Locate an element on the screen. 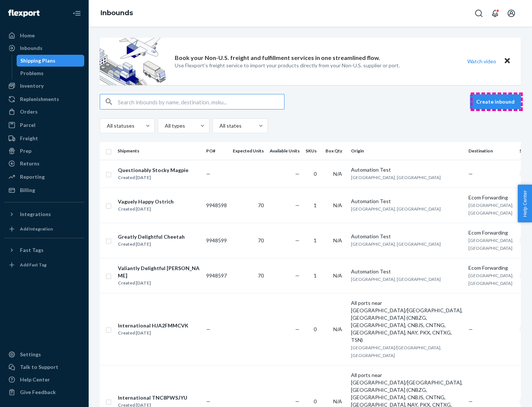  div: International TNC8PWSJYU is located at coordinates (152, 398).